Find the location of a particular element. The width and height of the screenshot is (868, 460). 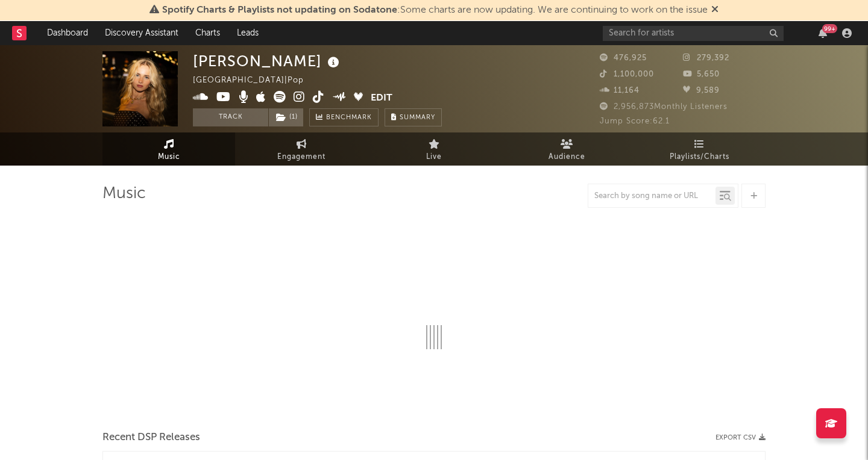

input: Search for artists is located at coordinates (693, 33).